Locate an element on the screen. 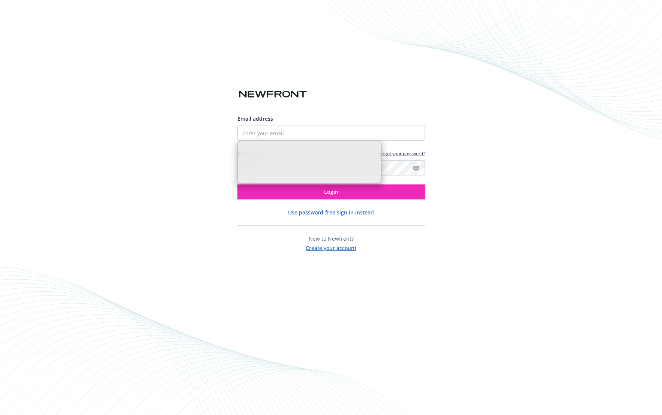 This screenshot has width=662, height=415. button: Login is located at coordinates (331, 192).